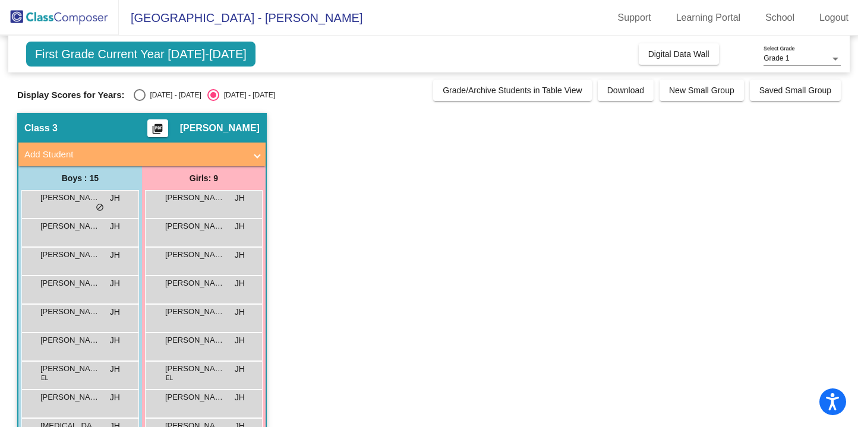 The width and height of the screenshot is (858, 427). I want to click on button: Saved Small Group, so click(795, 90).